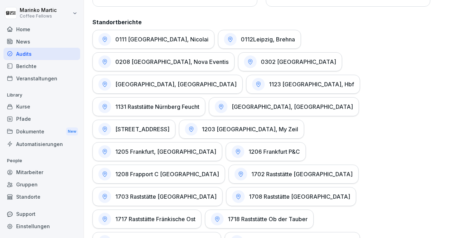  What do you see at coordinates (42, 172) in the screenshot?
I see `a: Mitarbeiter` at bounding box center [42, 172].